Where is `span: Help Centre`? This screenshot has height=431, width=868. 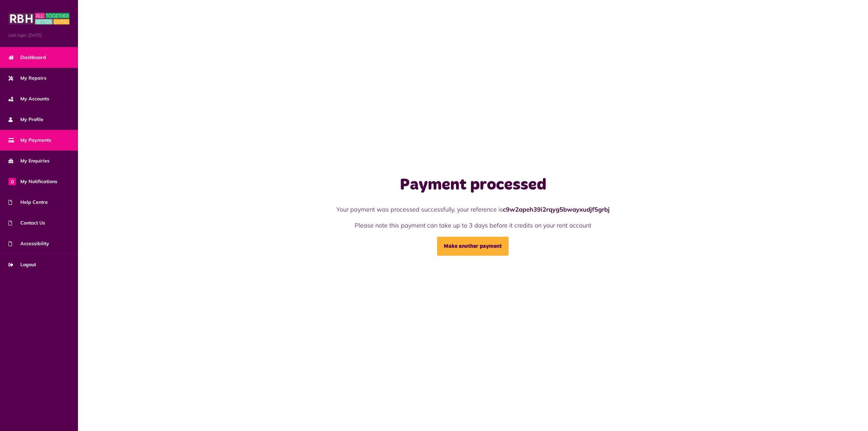 span: Help Centre is located at coordinates (28, 202).